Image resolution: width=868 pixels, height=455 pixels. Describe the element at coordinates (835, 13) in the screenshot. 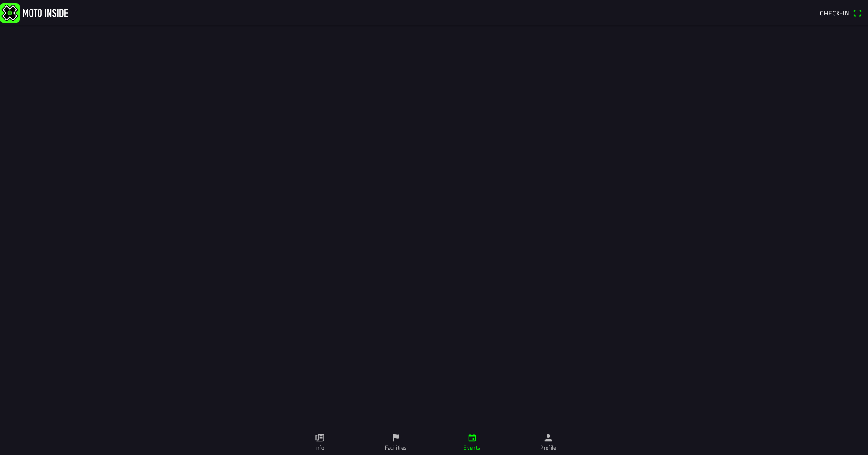

I see `span: Check-in` at that location.